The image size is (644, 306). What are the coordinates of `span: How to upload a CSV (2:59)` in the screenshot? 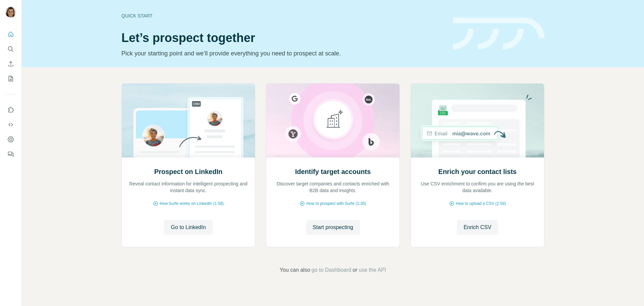 It's located at (481, 204).